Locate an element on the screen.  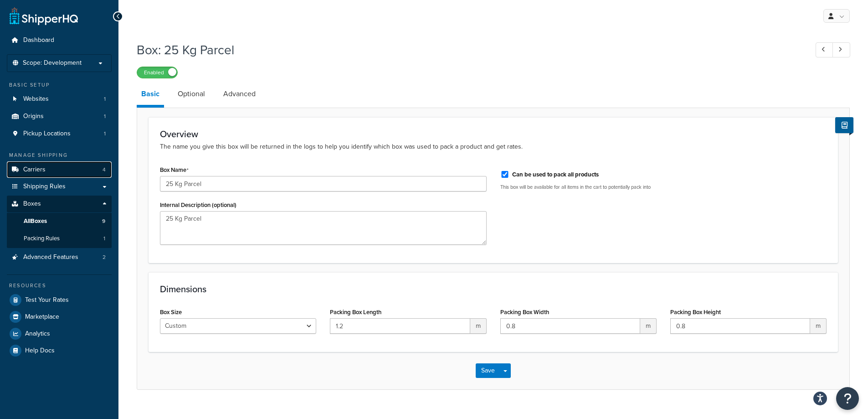
li: Websites is located at coordinates (59, 99).